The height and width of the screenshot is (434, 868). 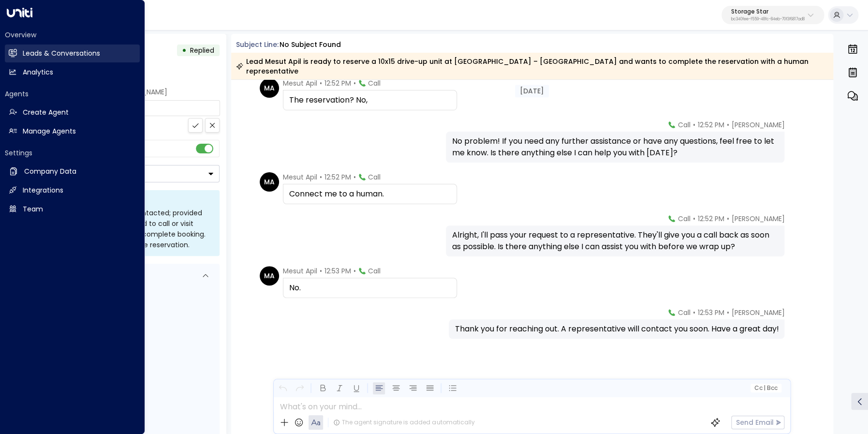 What do you see at coordinates (299, 388) in the screenshot?
I see `button: Redo` at bounding box center [299, 388].